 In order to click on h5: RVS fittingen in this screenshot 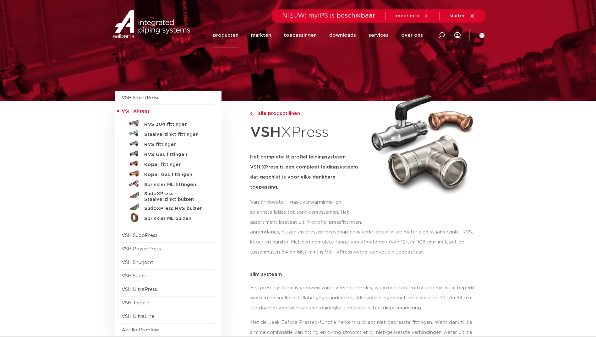, I will do `click(175, 145)`.